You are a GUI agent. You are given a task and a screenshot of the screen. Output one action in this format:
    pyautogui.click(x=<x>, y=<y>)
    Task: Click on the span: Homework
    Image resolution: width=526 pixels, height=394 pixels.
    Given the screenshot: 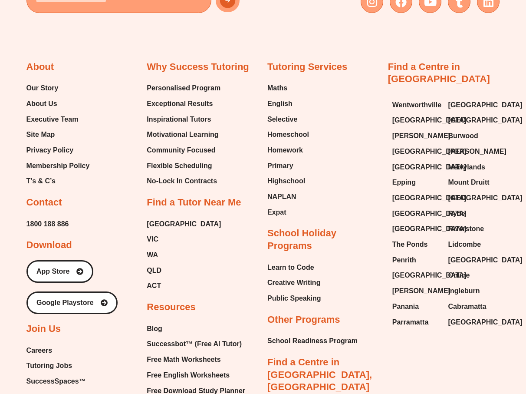 What is the action you would take?
    pyautogui.click(x=285, y=150)
    